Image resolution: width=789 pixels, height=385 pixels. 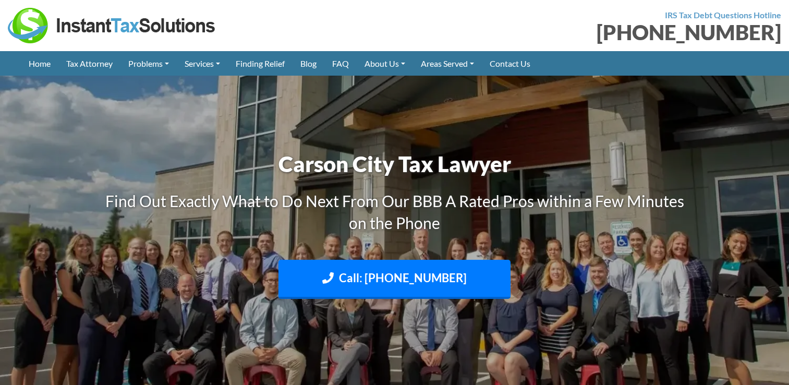 I want to click on img: Instant Tax Solutions Logo, so click(x=112, y=26).